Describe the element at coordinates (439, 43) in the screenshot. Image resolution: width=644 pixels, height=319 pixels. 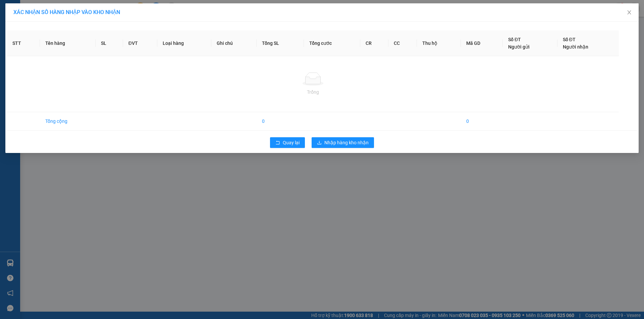
I see `th: Thu hộ` at that location.